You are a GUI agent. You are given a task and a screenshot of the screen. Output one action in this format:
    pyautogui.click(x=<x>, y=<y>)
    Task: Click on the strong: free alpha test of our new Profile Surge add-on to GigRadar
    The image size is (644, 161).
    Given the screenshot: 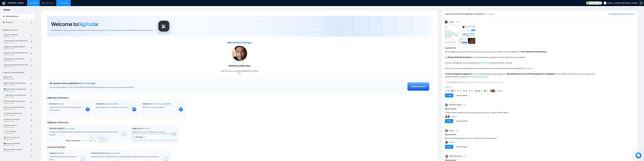 What is the action you would take?
    pyautogui.click(x=531, y=74)
    